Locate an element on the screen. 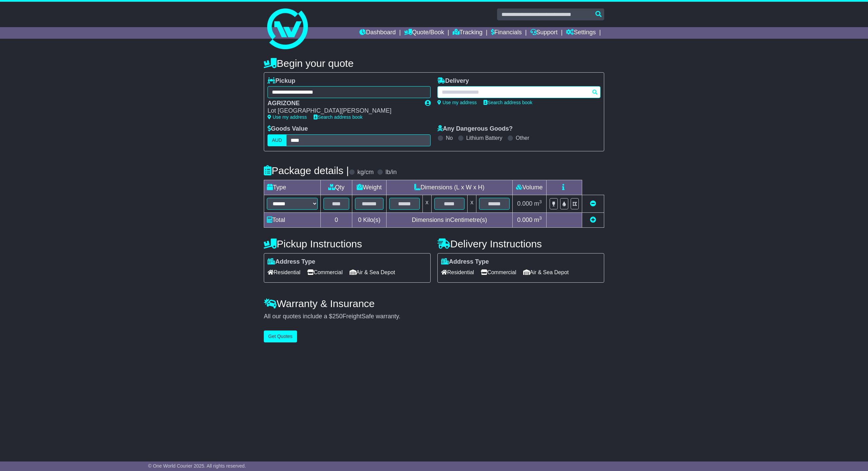  h4: Package details | is located at coordinates (306, 170).